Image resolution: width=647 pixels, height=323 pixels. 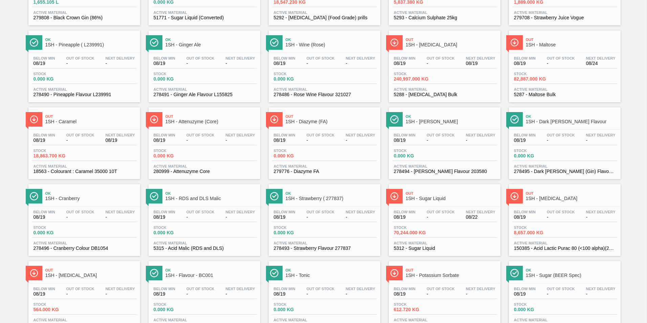 What do you see at coordinates (418, 233) in the screenshot?
I see `span: 70,244.000 KG` at bounding box center [418, 233].